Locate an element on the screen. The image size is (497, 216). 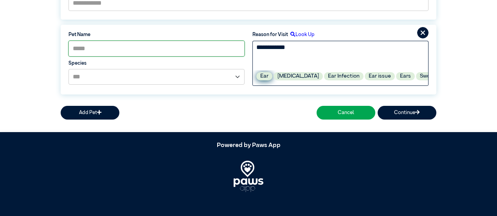
label: Ear Infection is located at coordinates (344, 76).